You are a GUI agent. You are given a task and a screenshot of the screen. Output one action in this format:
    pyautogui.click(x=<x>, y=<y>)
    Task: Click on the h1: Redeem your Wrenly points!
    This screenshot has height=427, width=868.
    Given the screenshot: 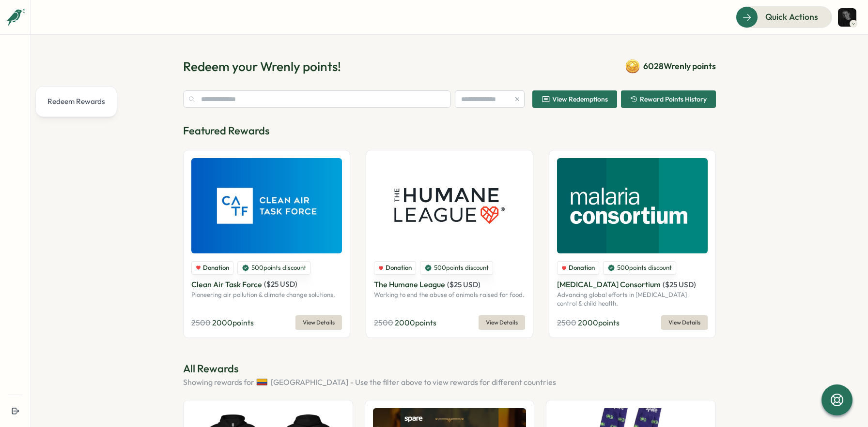 What is the action you would take?
    pyautogui.click(x=262, y=66)
    